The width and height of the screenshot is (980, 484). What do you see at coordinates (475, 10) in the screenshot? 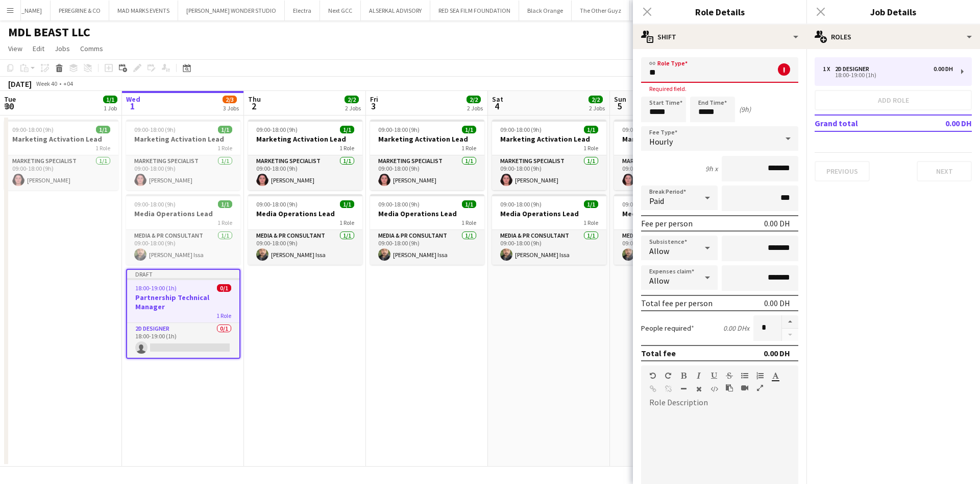
I see `button: RED SEA FILM FOUNDATION` at bounding box center [475, 10].